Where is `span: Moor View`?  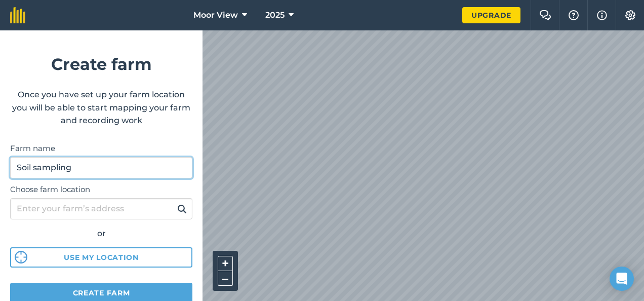 span: Moor View is located at coordinates (216, 16).